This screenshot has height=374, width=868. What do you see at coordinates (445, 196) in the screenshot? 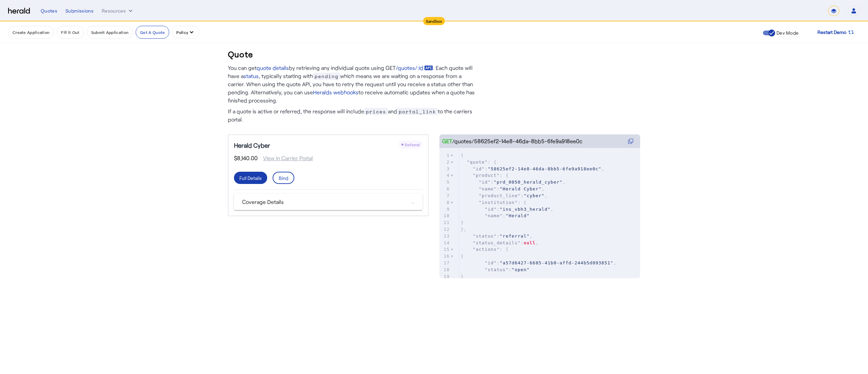
I see `div: 7` at bounding box center [445, 196].